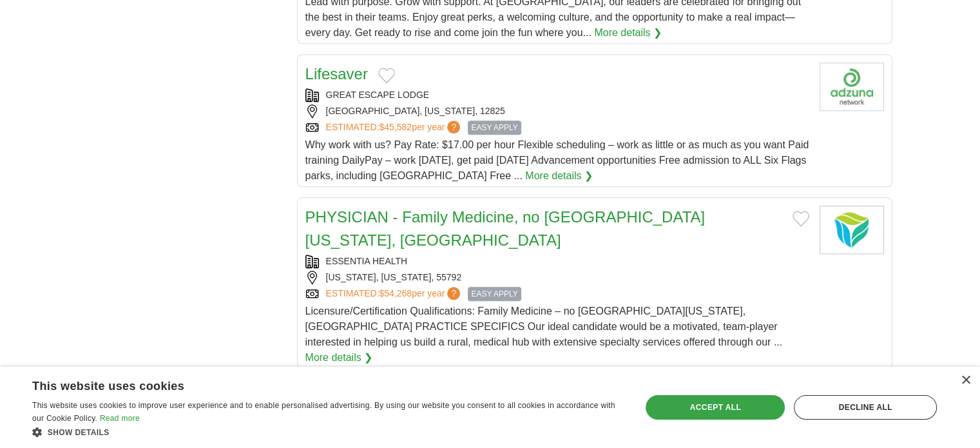  I want to click on div: GREAT ESCAPE LODGE, so click(558, 95).